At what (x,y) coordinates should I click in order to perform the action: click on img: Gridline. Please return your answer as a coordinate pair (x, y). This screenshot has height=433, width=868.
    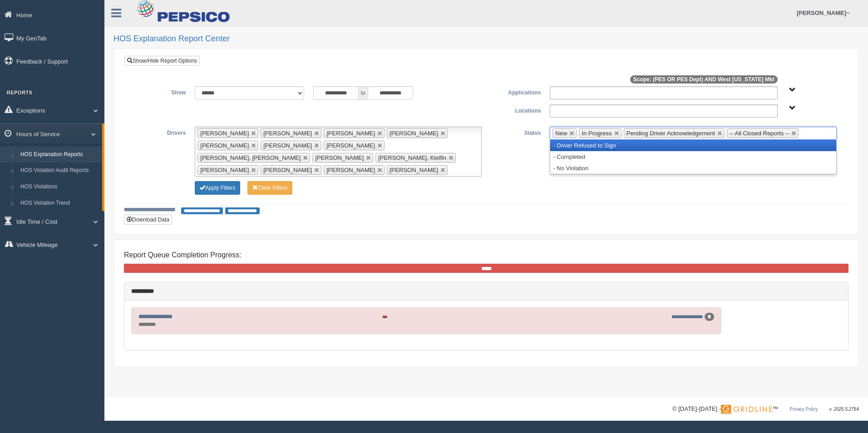
    Looking at the image, I should click on (746, 409).